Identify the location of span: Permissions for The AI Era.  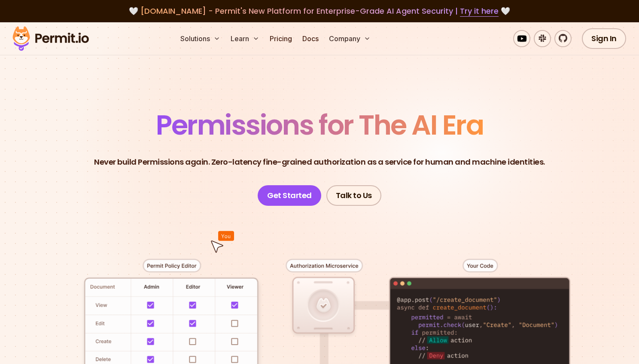
(320, 125).